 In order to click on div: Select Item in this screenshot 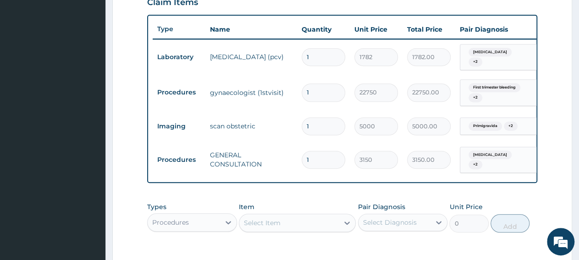, I will do `click(262, 223)`.